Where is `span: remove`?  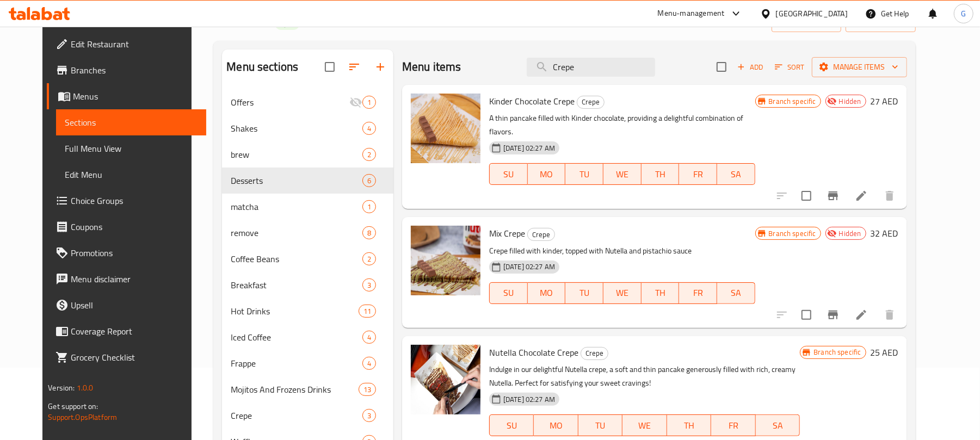
span: remove is located at coordinates (296, 233).